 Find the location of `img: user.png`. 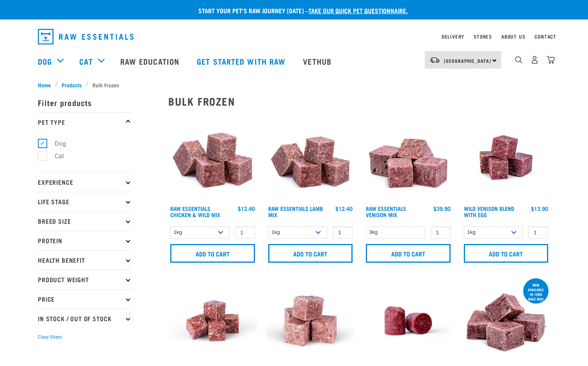

img: user.png is located at coordinates (534, 59).